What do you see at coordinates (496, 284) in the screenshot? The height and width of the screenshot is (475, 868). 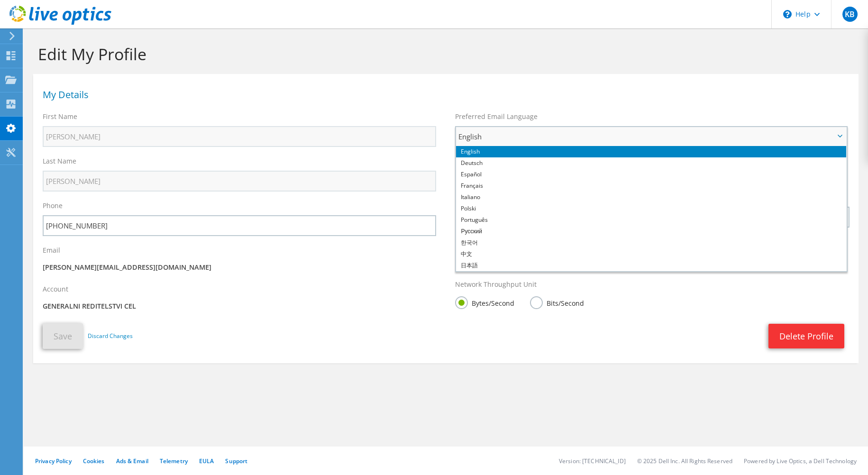 I see `label: Network Throughput Unit` at bounding box center [496, 284].